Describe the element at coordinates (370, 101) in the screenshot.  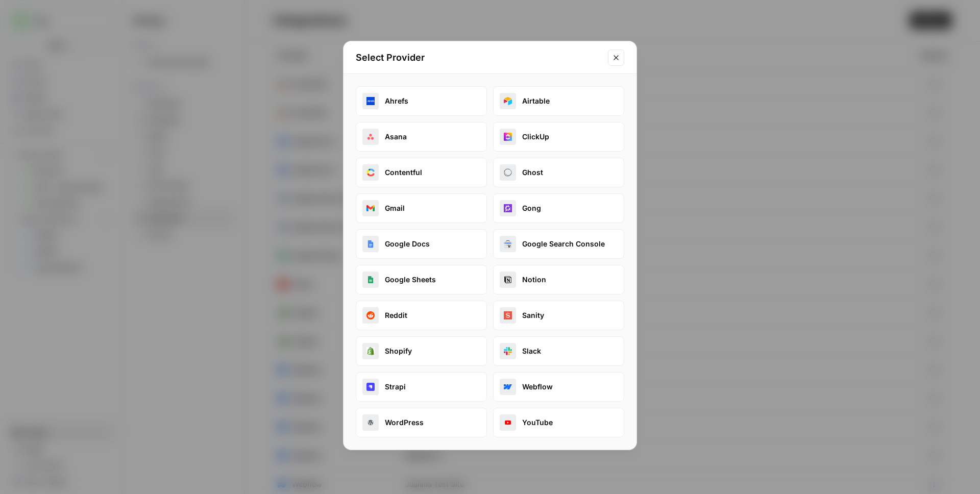
I see `img: ahrefs` at that location.